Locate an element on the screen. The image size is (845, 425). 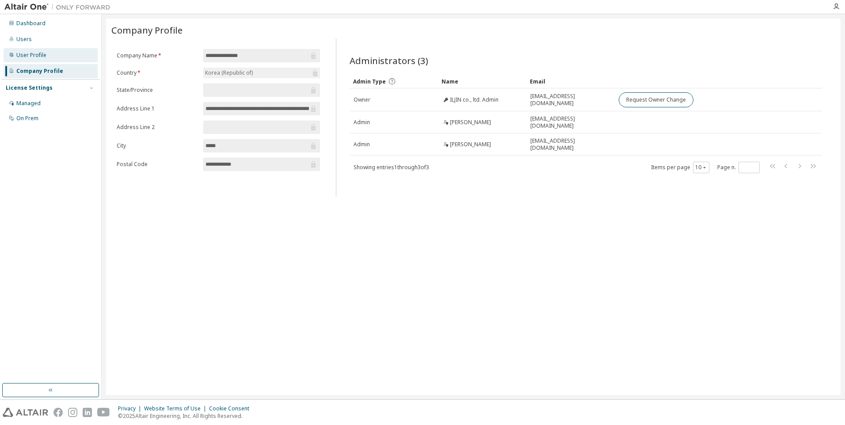
p: © 2025 Altair Engineering, Inc. All Rights Reserved. is located at coordinates (186, 416).